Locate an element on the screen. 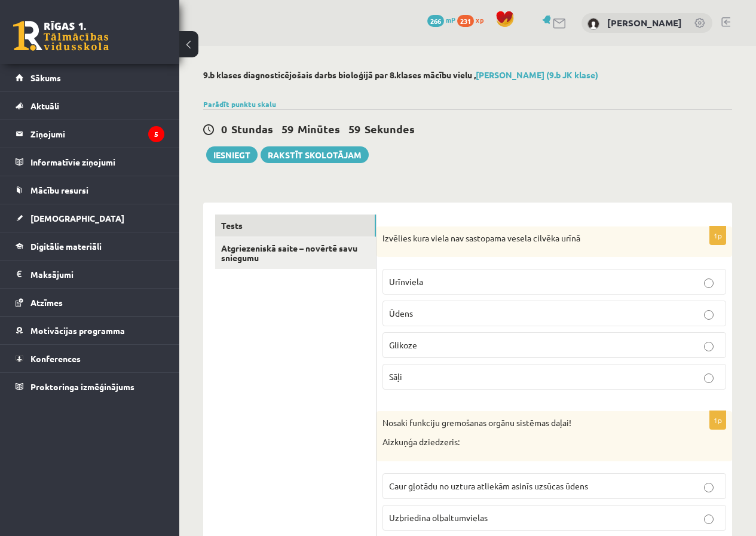 The width and height of the screenshot is (756, 536). span: Sekundes is located at coordinates (389, 128).